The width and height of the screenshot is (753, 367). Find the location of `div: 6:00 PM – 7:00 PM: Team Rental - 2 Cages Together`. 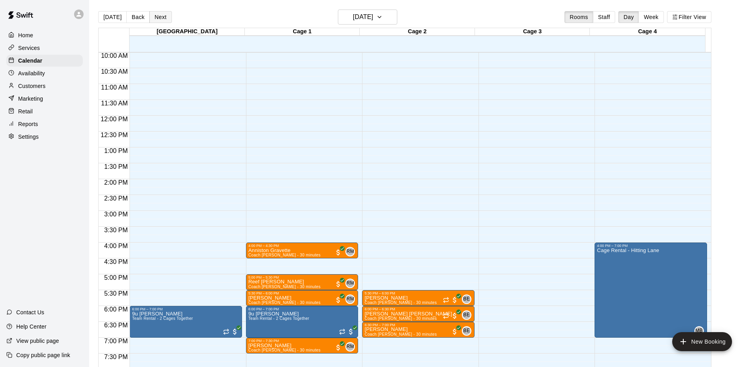

div: 6:00 PM – 7:00 PM: Team Rental - 2 Cages Together is located at coordinates (185, 322).